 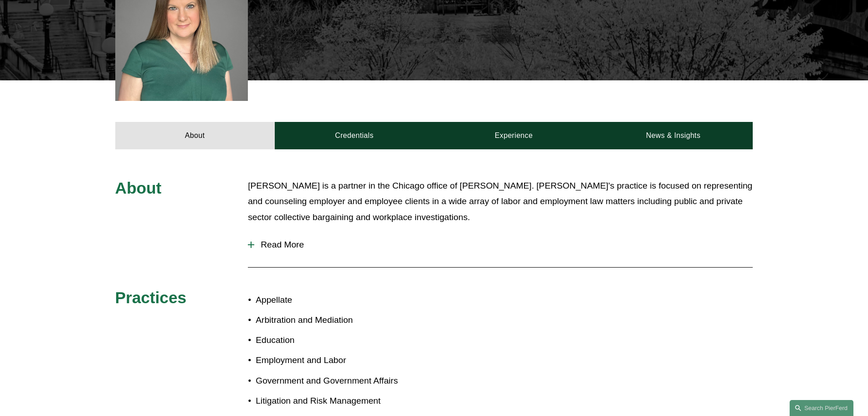 I want to click on a: News & Insights, so click(x=673, y=135).